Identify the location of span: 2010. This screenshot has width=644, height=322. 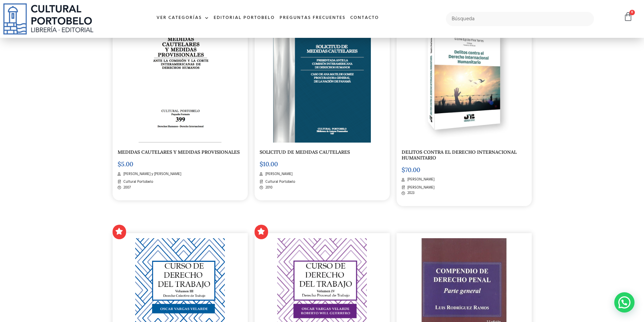
(268, 188).